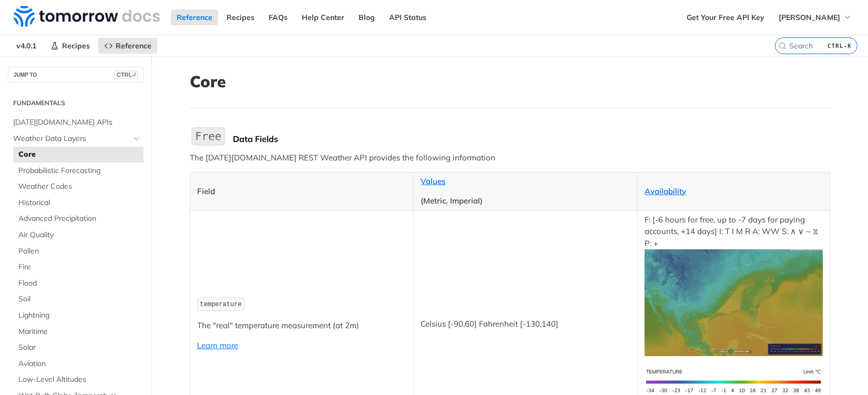 This screenshot has height=395, width=868. Describe the element at coordinates (80, 155) in the screenshot. I see `span: Core` at that location.